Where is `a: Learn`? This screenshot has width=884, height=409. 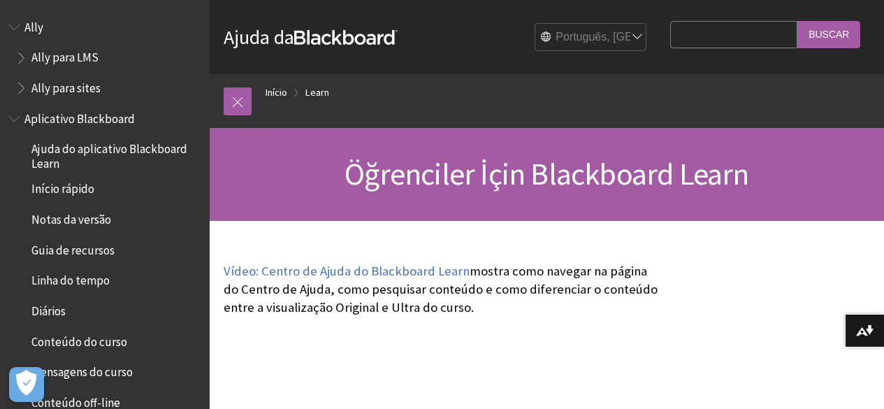 a: Learn is located at coordinates (317, 92).